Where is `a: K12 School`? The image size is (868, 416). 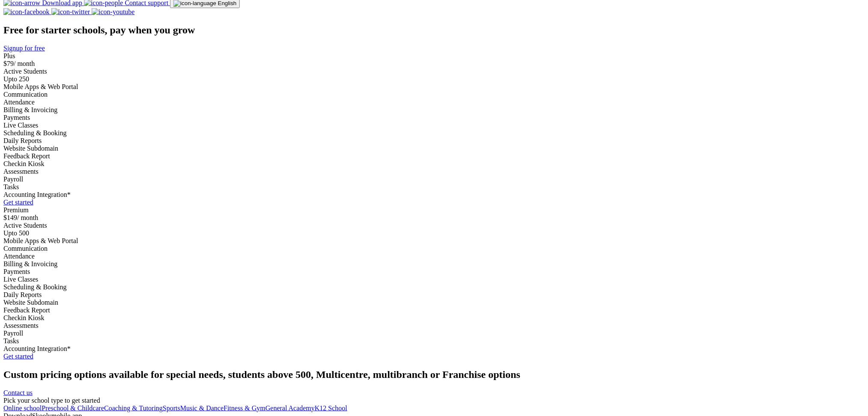 a: K12 School is located at coordinates (331, 407).